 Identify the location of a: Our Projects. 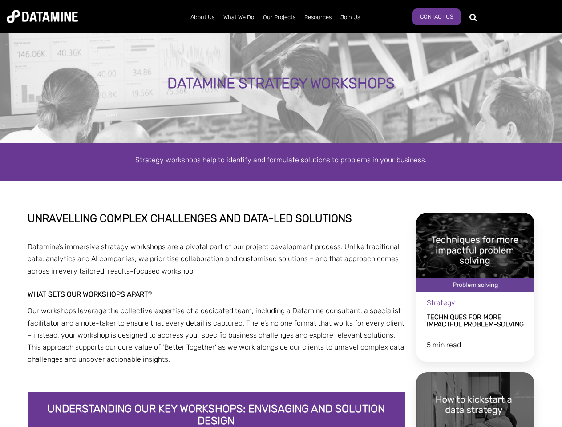
(279, 17).